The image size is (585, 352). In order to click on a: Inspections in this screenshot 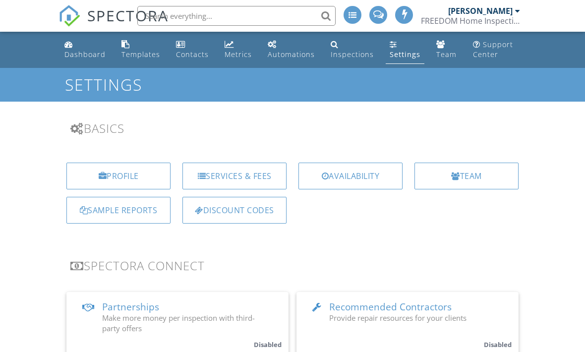, I will do `click(352, 50)`.